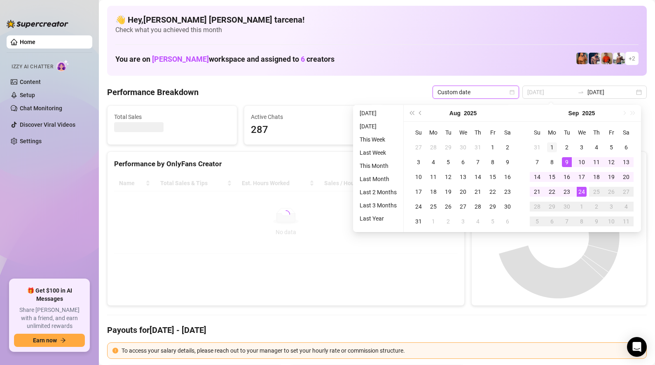  Describe the element at coordinates (631, 58) in the screenshot. I see `span: + 2` at that location.